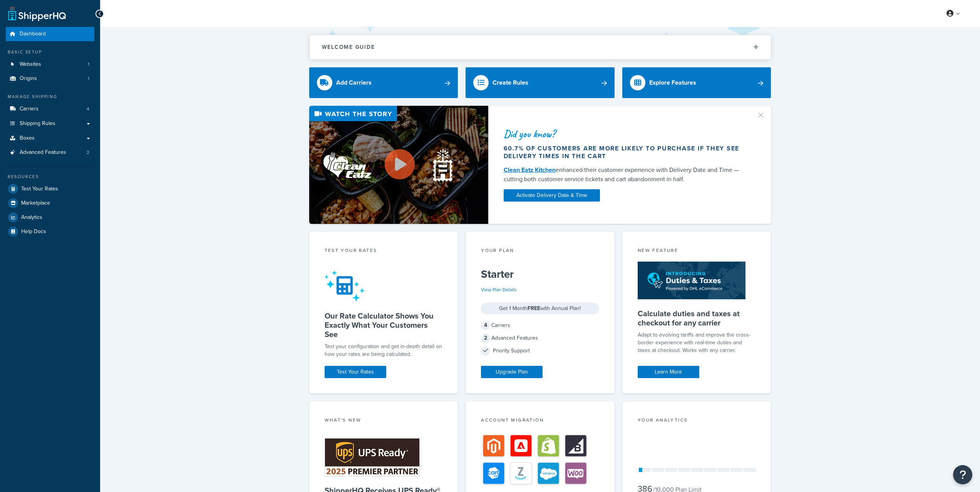 Image resolution: width=980 pixels, height=492 pixels. I want to click on a: Activate Delivery Date & Time, so click(552, 195).